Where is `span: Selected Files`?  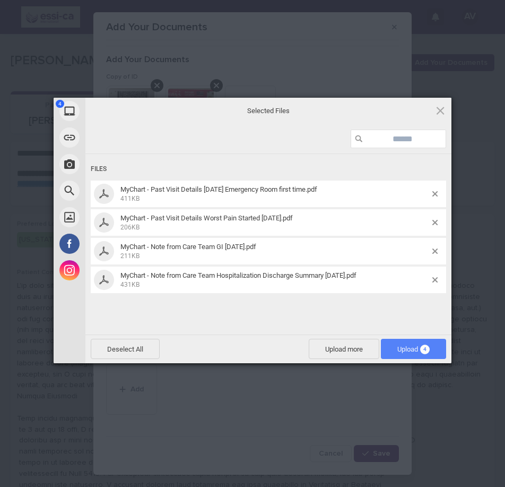 span: Selected Files is located at coordinates (269, 110).